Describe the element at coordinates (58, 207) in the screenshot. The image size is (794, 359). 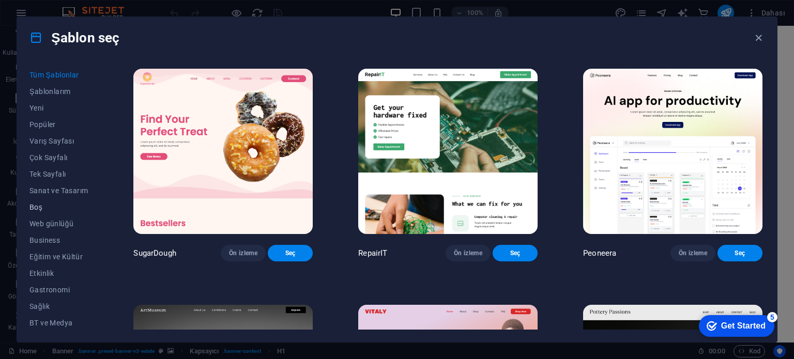
I see `span: Boş` at that location.